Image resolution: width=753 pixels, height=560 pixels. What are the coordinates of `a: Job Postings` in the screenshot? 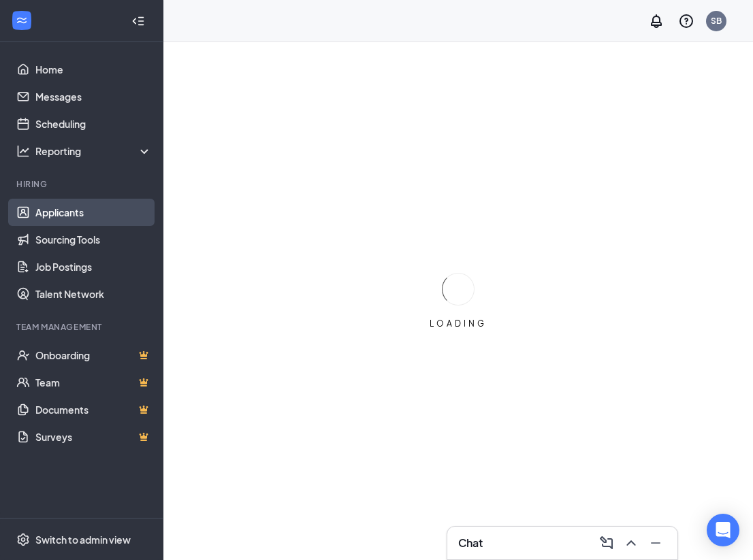 It's located at (93, 267).